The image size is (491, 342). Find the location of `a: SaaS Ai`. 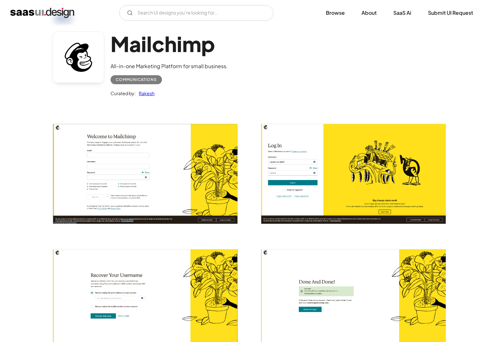

a: SaaS Ai is located at coordinates (402, 13).